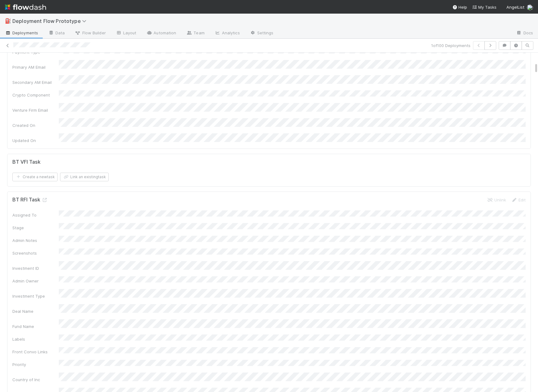  What do you see at coordinates (36, 95) in the screenshot?
I see `div: Crypto Component` at bounding box center [36, 95].